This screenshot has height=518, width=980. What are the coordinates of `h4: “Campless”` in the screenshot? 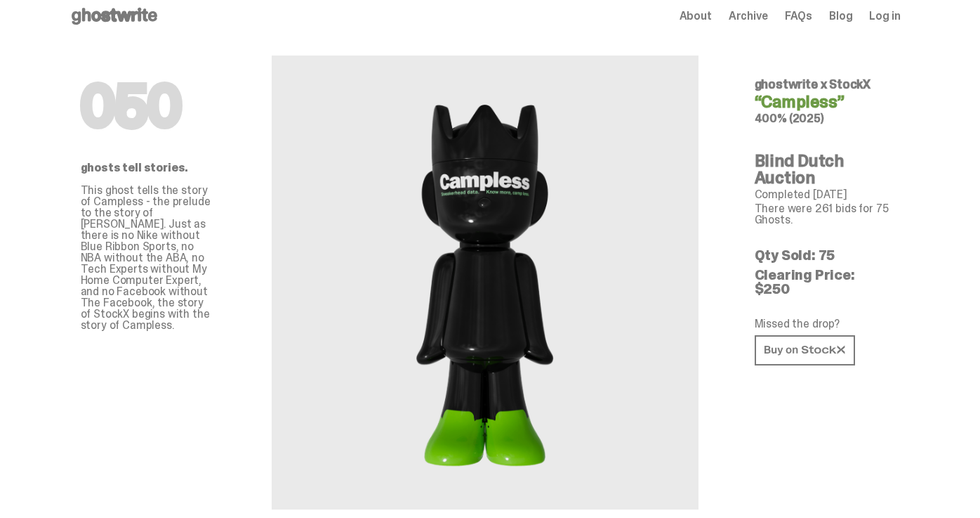 It's located at (822, 101).